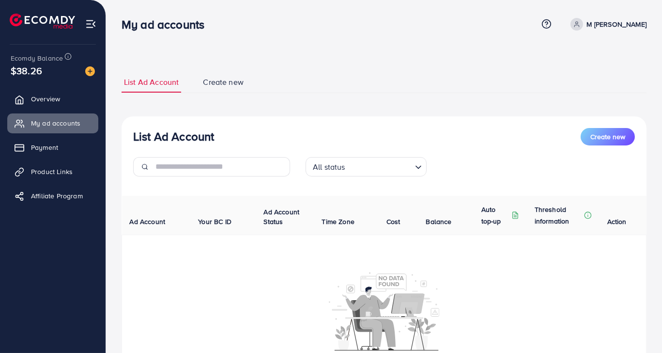 This screenshot has height=353, width=662. I want to click on a: Product Links, so click(53, 172).